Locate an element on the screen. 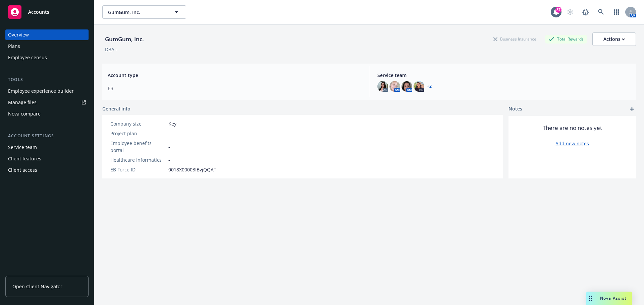  div: Employee experience builder is located at coordinates (41, 91).